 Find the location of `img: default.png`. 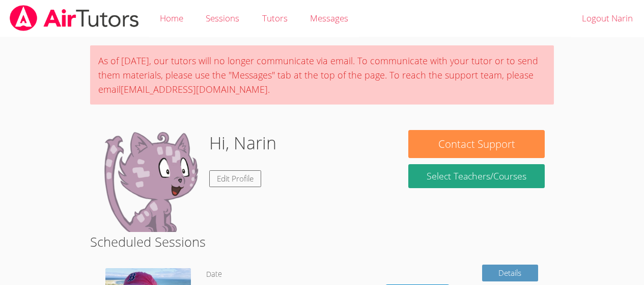

img: default.png is located at coordinates (150, 181).